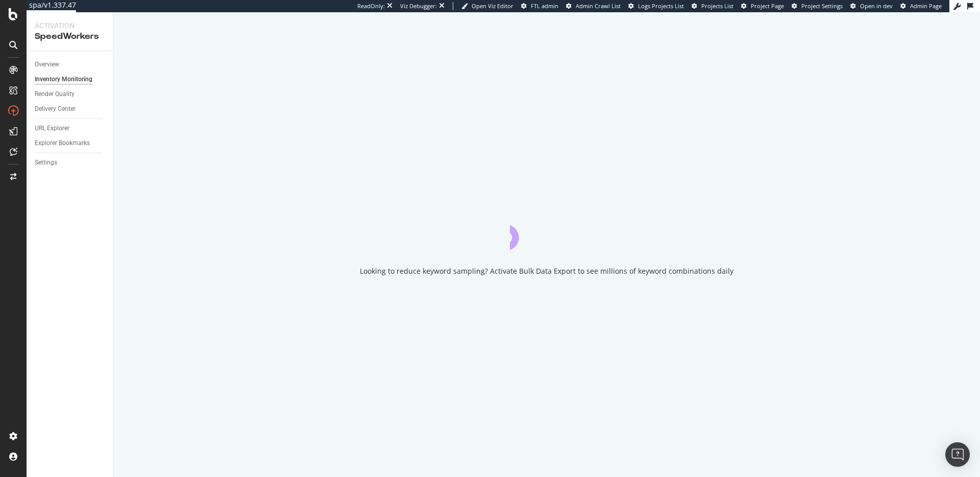 The height and width of the screenshot is (477, 980). Describe the element at coordinates (713, 6) in the screenshot. I see `a: Projects List` at that location.